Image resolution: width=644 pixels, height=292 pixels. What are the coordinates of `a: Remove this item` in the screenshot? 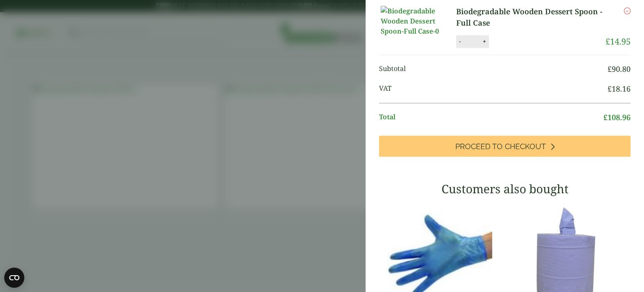 It's located at (627, 11).